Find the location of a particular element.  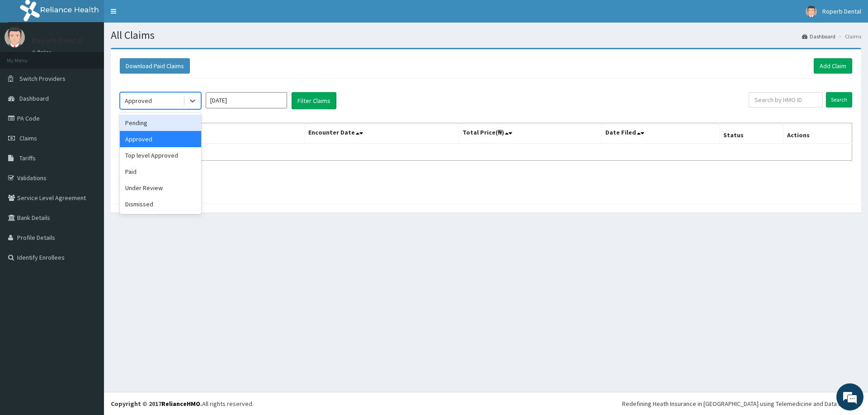

span: Dashboard is located at coordinates (34, 99).